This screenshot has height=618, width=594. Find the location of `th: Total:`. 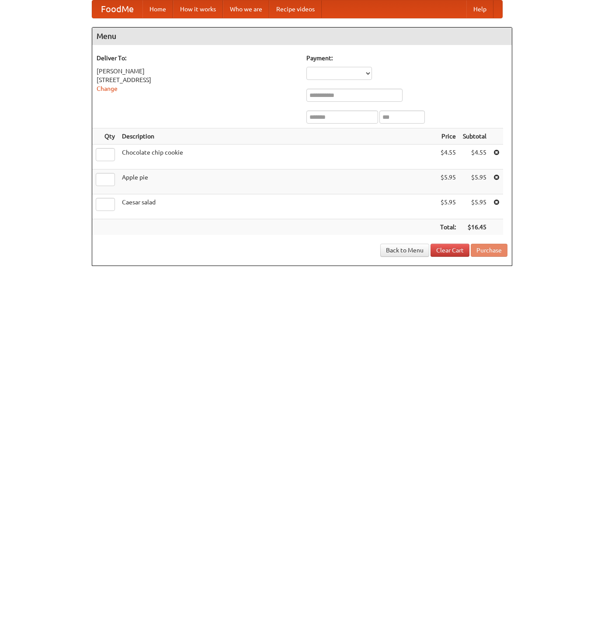

th: Total: is located at coordinates (448, 227).